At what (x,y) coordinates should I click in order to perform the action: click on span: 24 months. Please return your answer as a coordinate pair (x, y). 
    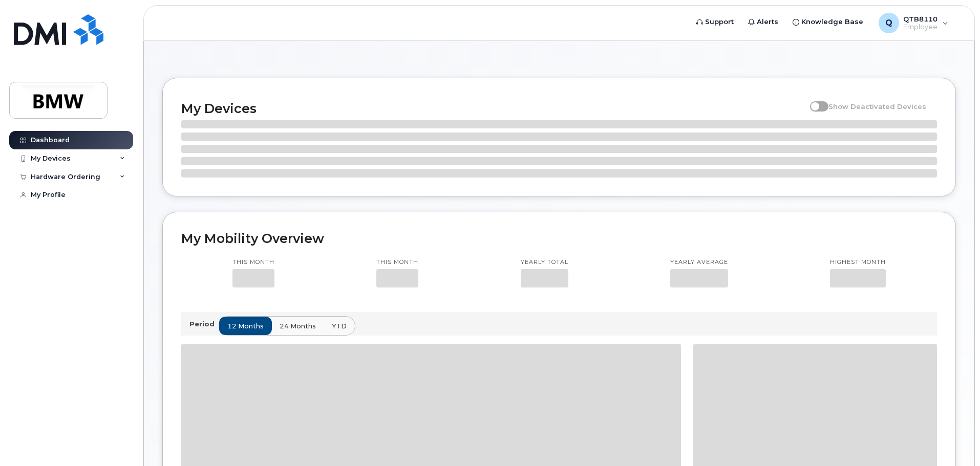
    Looking at the image, I should click on (297, 326).